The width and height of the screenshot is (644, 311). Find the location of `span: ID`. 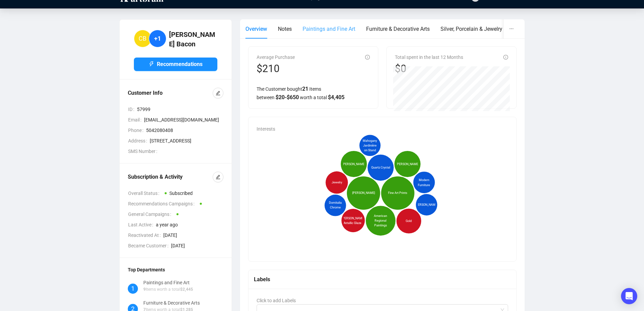

span: ID is located at coordinates (133, 109).